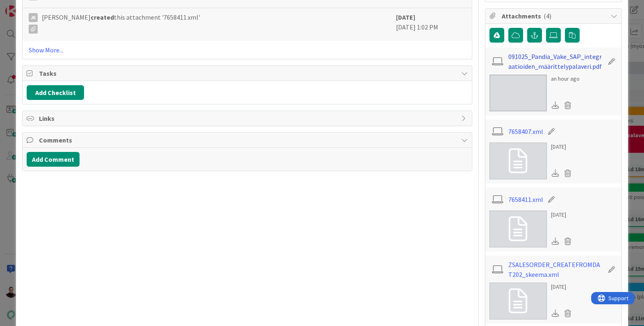 This screenshot has width=644, height=326. I want to click on a: 7658411.xml, so click(525, 200).